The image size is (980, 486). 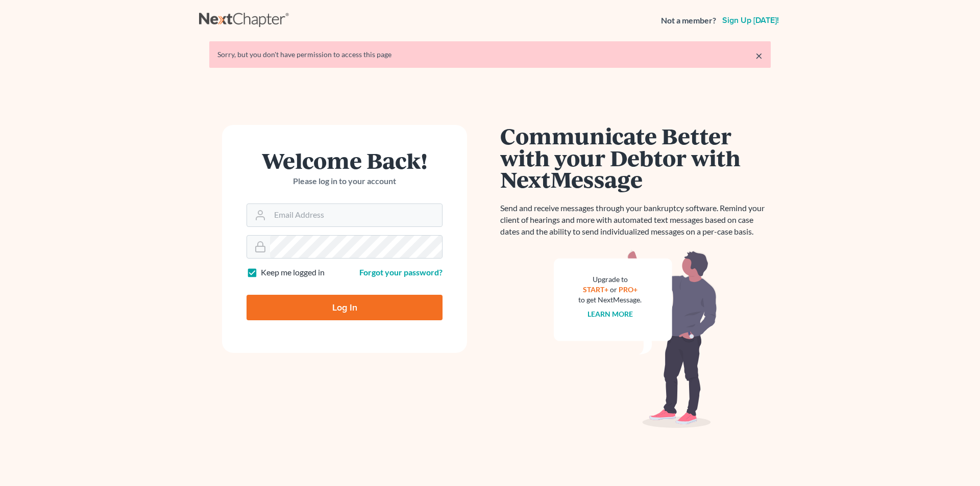 I want to click on input: Email Address, so click(x=356, y=215).